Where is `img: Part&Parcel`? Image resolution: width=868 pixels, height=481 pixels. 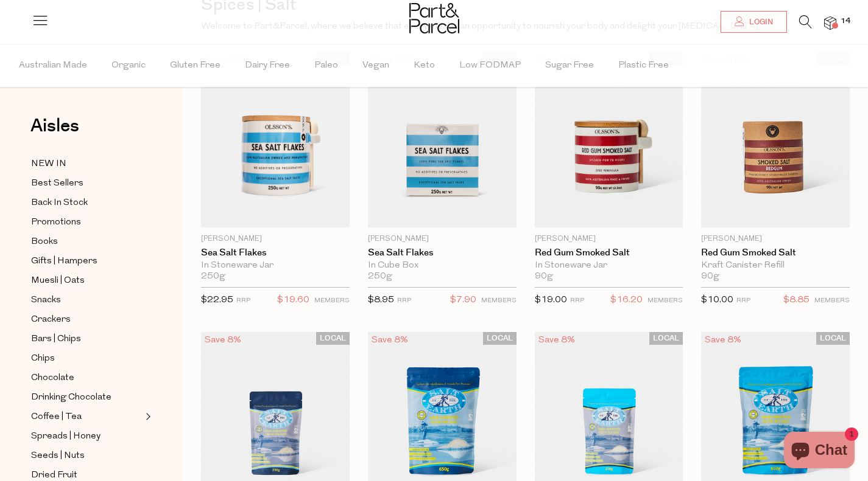
img: Part&Parcel is located at coordinates (434, 18).